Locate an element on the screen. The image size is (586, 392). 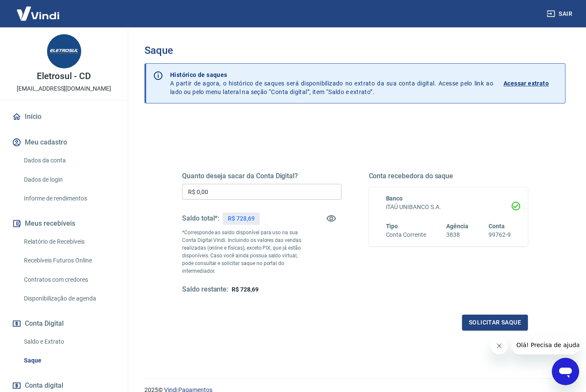
span: Olá! Precisa de ajuda? is located at coordinates (39, 9).